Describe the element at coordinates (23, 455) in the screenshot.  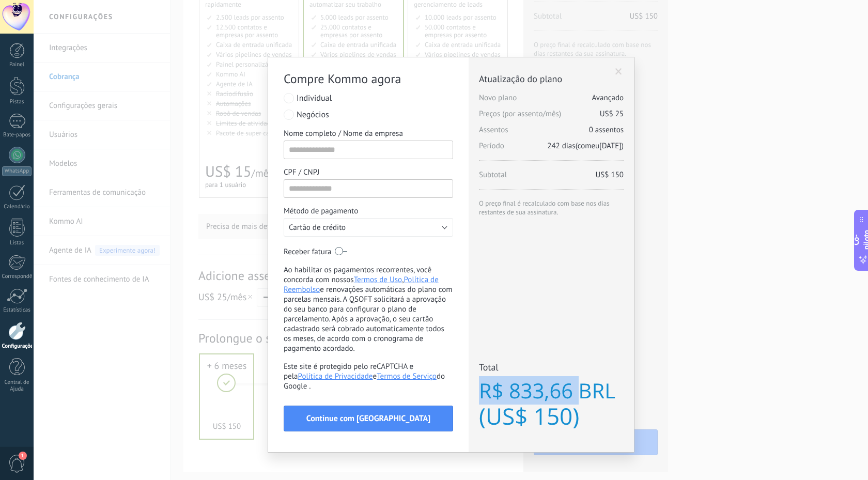
I see `font: 1` at that location.